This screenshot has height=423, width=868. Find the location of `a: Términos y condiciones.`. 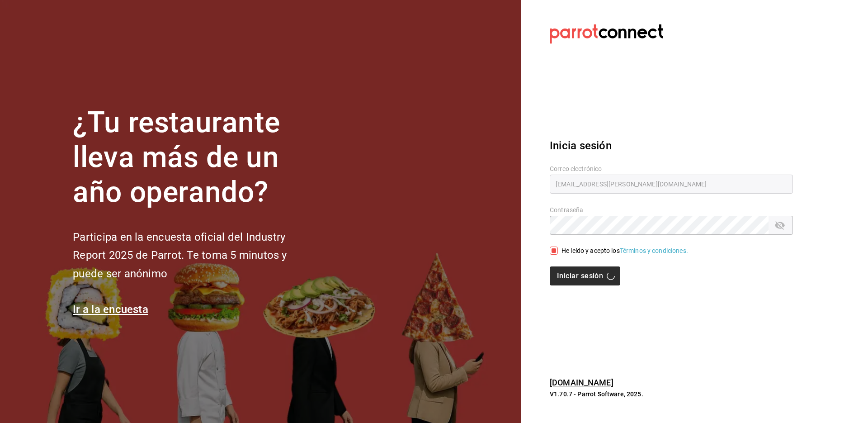

a: Términos y condiciones. is located at coordinates (654, 250).